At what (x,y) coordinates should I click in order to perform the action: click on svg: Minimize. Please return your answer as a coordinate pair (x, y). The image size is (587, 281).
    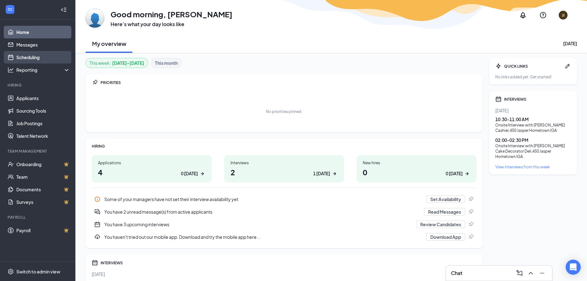
    Looking at the image, I should click on (542, 273).